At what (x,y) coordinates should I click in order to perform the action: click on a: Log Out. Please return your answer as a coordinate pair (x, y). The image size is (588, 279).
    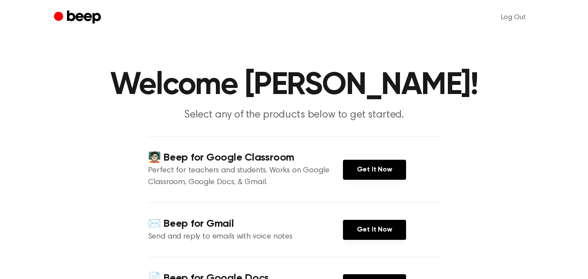
    Looking at the image, I should click on (513, 17).